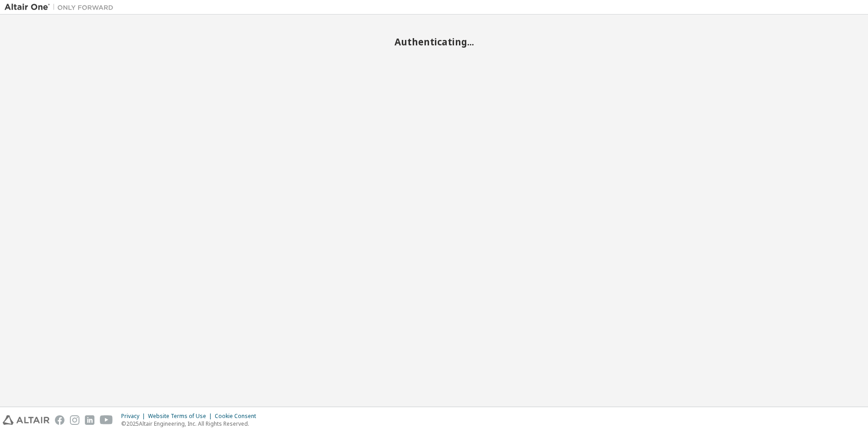 The width and height of the screenshot is (868, 433). Describe the element at coordinates (106, 420) in the screenshot. I see `img: youtube.svg` at that location.